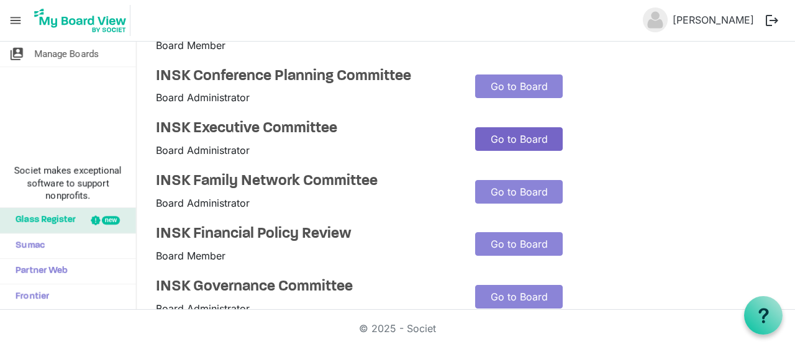  I want to click on a: INSK Governance Committee, so click(306, 287).